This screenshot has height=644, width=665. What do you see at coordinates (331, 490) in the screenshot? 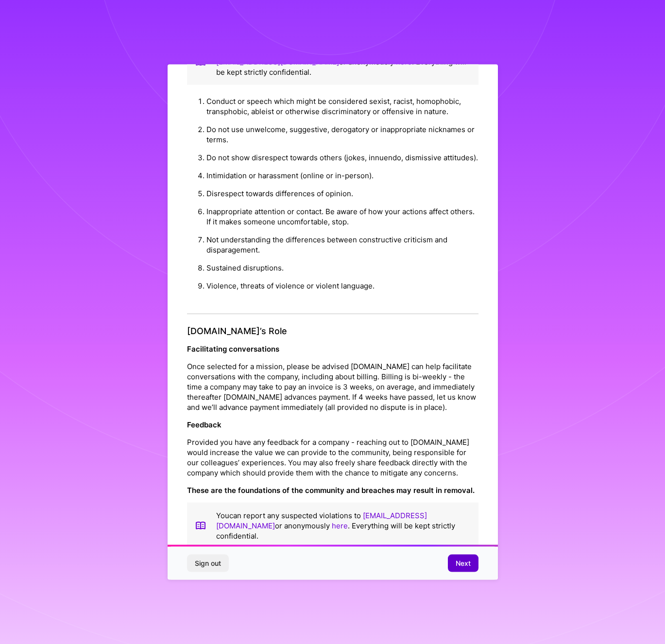
I see `strong: These are the foundations of the community and breaches may result in removal.` at bounding box center [331, 490].